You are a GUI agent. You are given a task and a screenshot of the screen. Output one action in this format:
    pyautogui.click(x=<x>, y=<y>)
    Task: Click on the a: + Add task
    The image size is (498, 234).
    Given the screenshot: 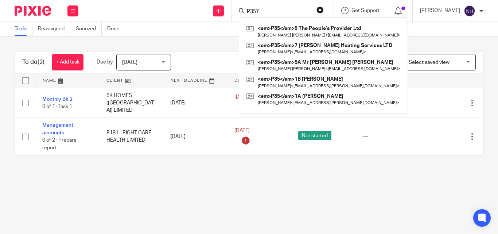 What is the action you would take?
    pyautogui.click(x=67, y=62)
    